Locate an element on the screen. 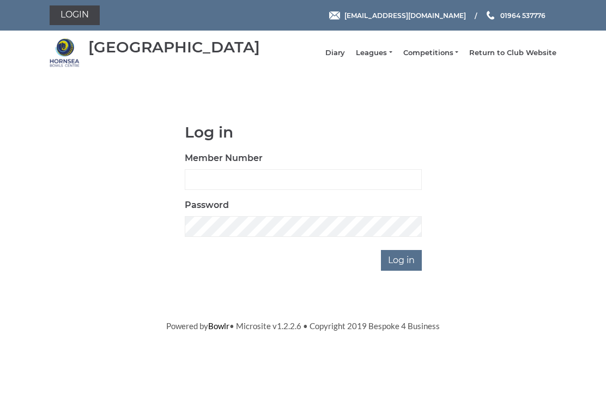 This screenshot has width=606, height=399. a: Return to Club Website is located at coordinates (513, 53).